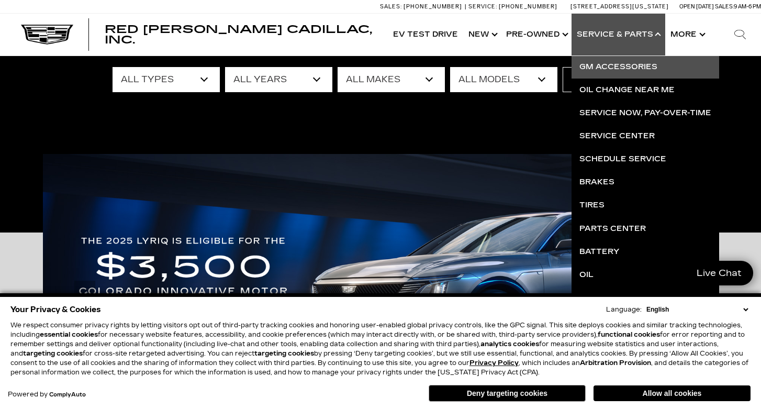 This screenshot has height=409, width=761. Describe the element at coordinates (507, 393) in the screenshot. I see `button: Deny targeting cookies` at that location.